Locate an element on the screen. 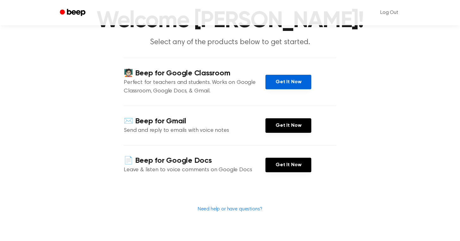 This screenshot has height=241, width=460. p: Leave & listen to voice comments on Google Docs is located at coordinates (194, 170).